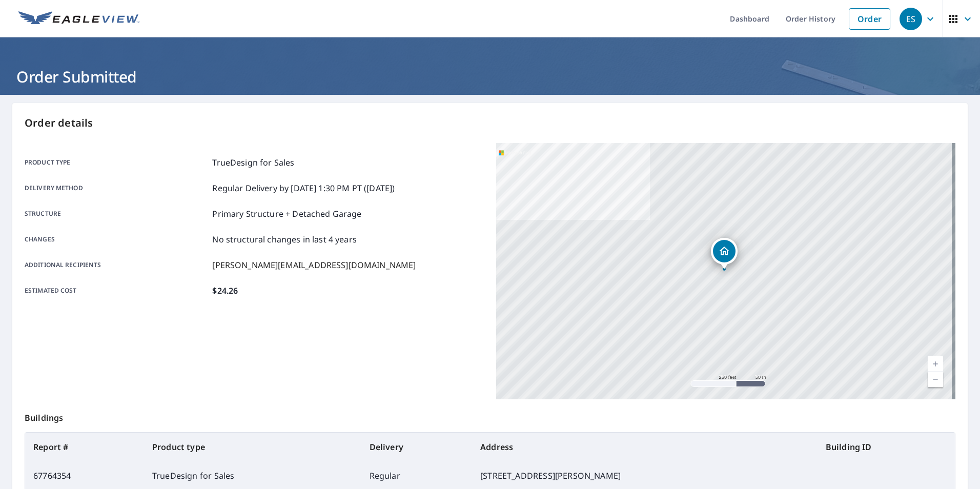  What do you see at coordinates (117, 162) in the screenshot?
I see `p: Product type` at bounding box center [117, 162].